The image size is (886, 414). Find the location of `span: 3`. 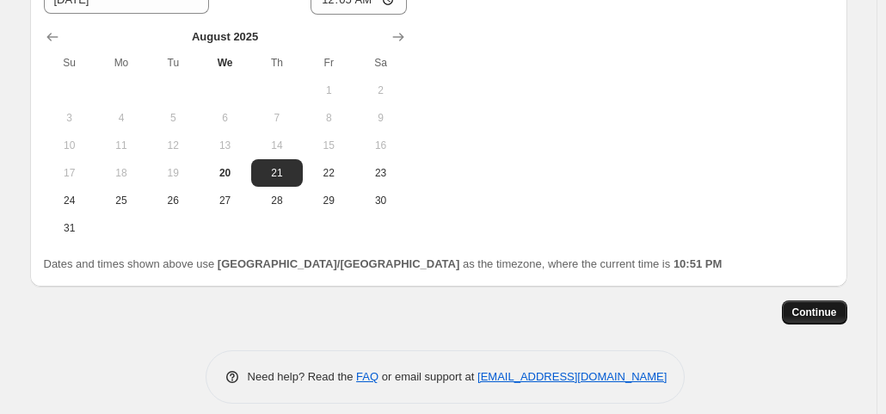

span: 3 is located at coordinates (70, 118).